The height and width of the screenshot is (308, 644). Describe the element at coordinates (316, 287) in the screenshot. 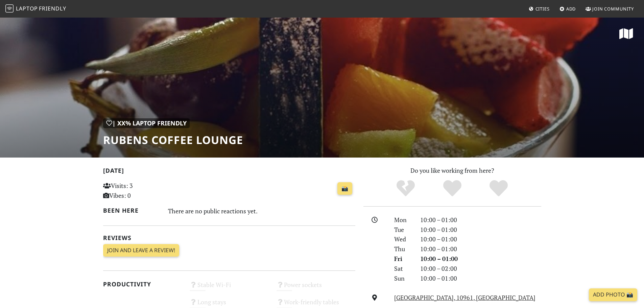

I see `div: Power sockets` at that location.